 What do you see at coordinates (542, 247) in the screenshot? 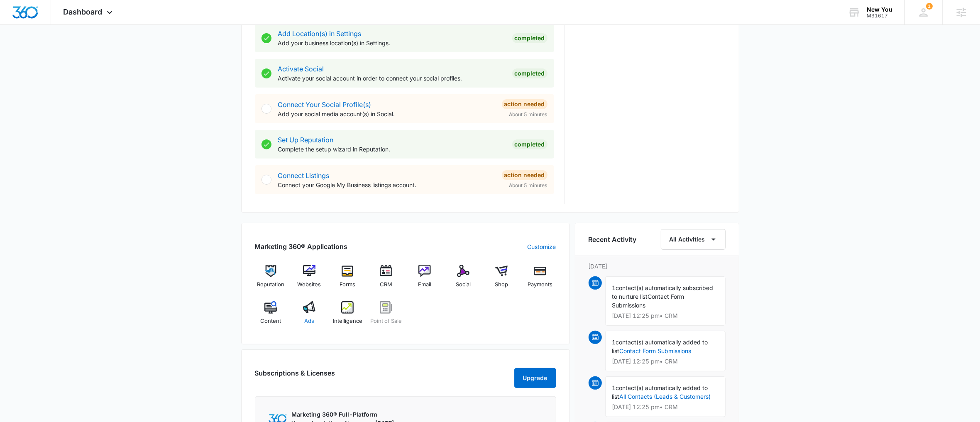
I see `a: Customize` at bounding box center [542, 247].